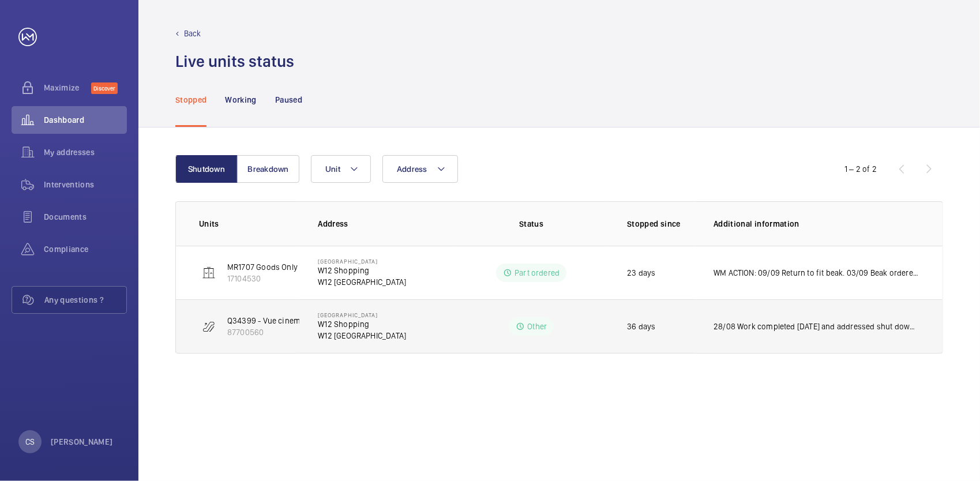 The image size is (980, 481). What do you see at coordinates (105, 88) in the screenshot?
I see `span: Discover` at bounding box center [105, 88].